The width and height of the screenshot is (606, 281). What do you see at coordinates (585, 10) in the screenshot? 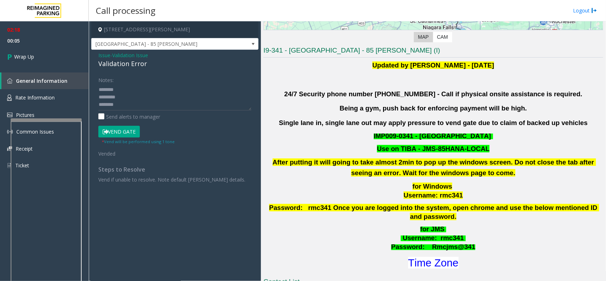
I see `a: Logout` at bounding box center [585, 10].